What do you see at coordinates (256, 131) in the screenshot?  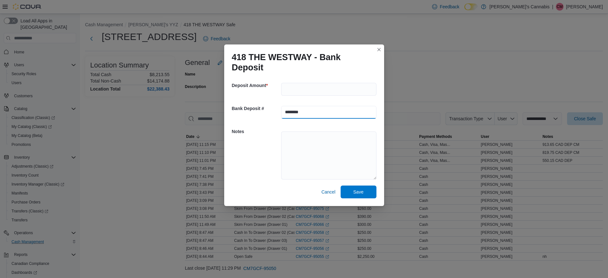 I see `h5: Notes` at bounding box center [256, 131].